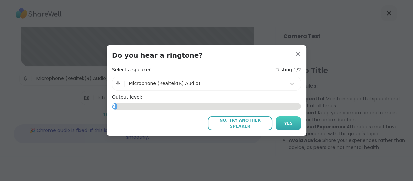 The image size is (413, 181). I want to click on img: Microphone, so click(118, 84).